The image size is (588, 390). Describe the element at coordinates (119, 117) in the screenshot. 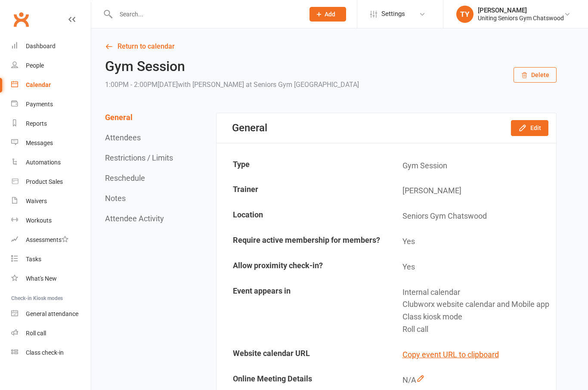

I see `button: General` at that location.